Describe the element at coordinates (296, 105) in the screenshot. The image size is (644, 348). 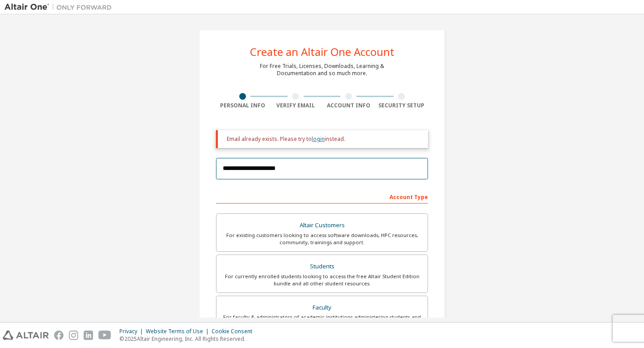
I see `div: Verify Email` at that location.